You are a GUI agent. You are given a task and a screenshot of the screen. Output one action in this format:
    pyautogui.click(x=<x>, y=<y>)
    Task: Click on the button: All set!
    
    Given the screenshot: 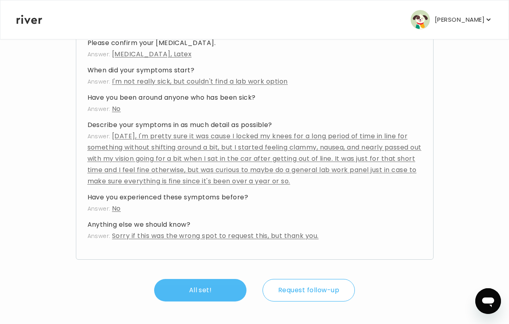 What is the action you would take?
    pyautogui.click(x=200, y=290)
    